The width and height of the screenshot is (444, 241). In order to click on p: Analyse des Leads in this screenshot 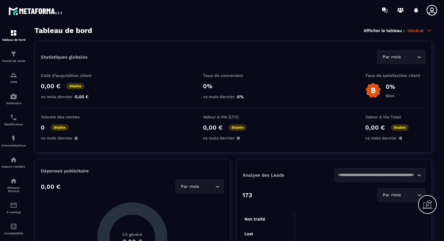, I will do `click(288, 175)`.